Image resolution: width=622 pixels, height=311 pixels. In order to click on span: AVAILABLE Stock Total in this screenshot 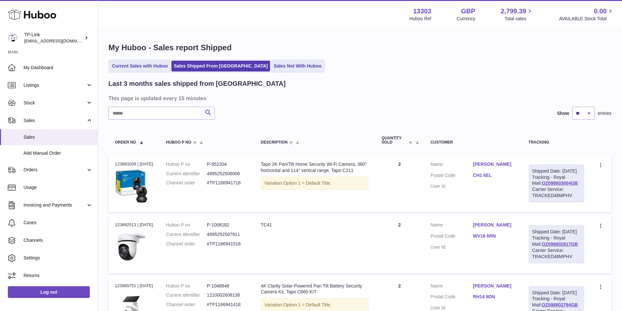, I will do `click(586, 19)`.